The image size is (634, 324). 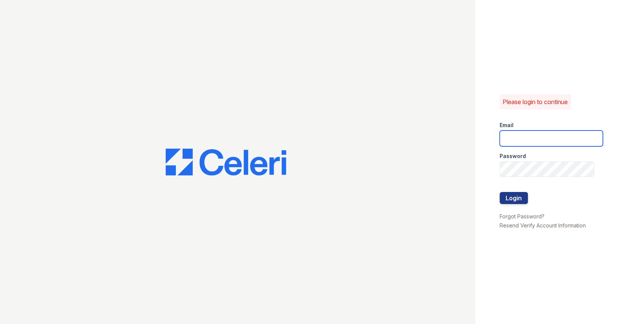 What do you see at coordinates (514, 198) in the screenshot?
I see `button: Login` at bounding box center [514, 198].